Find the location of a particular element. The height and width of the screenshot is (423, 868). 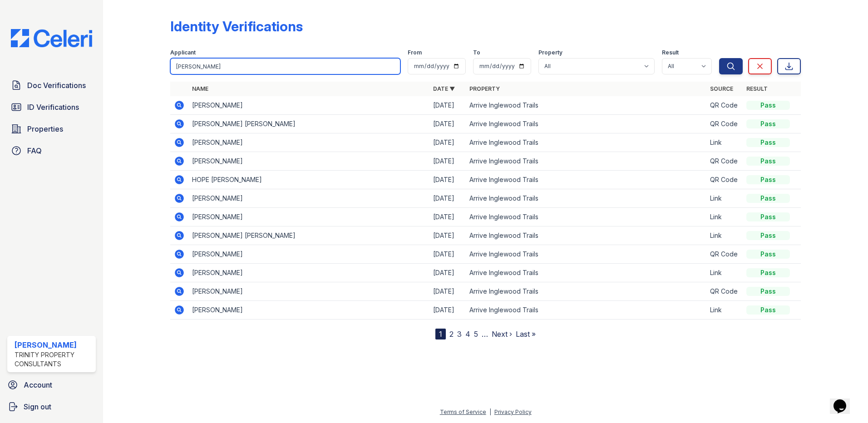

span: Doc Verifications is located at coordinates (56, 85).